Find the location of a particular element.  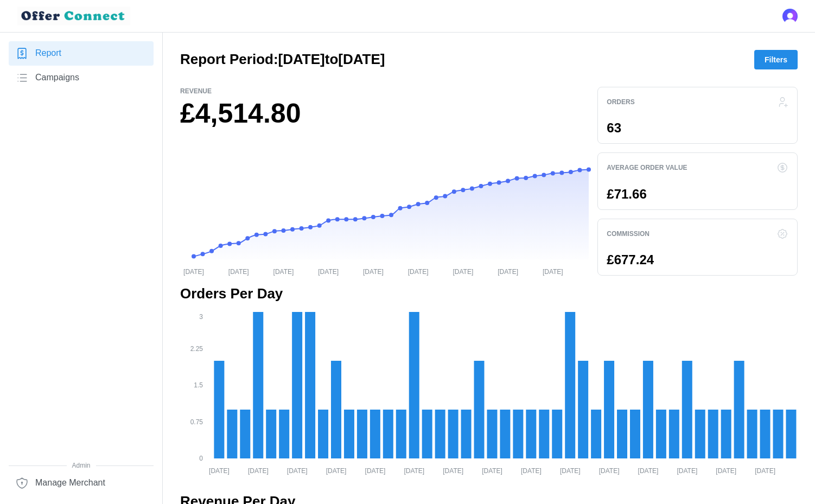

span: Report is located at coordinates (48, 53).